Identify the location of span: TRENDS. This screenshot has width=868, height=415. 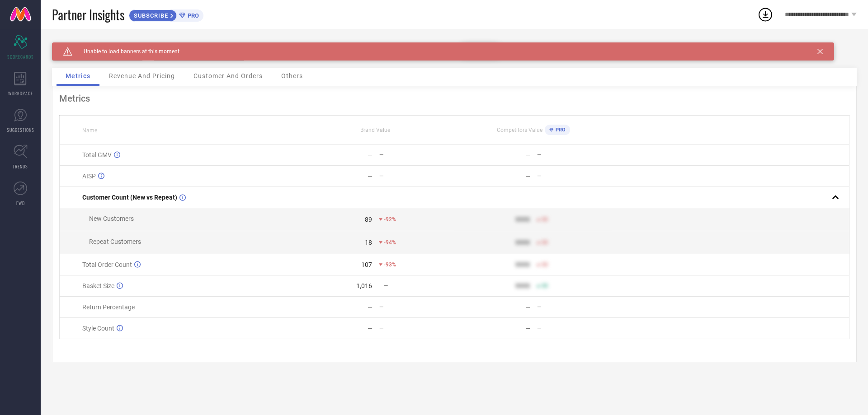
(20, 166).